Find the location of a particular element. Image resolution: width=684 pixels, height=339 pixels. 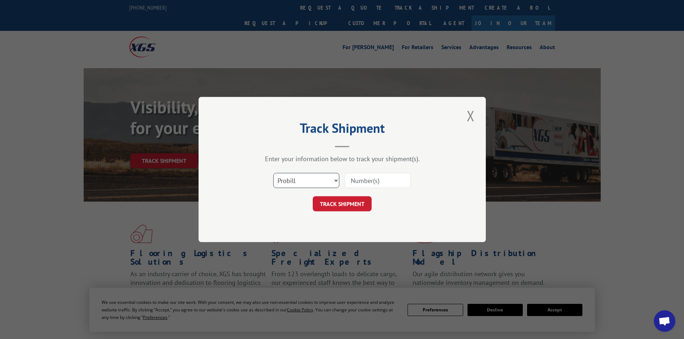

input: Number(s) is located at coordinates (377, 180).